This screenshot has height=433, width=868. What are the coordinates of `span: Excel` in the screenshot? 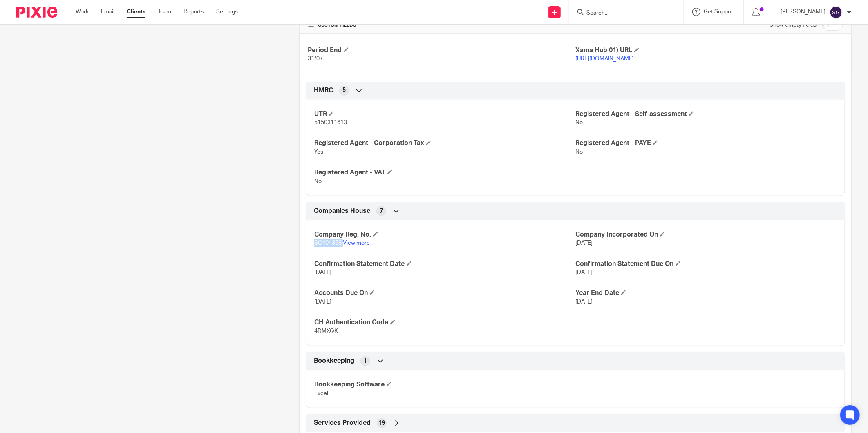 It's located at (321, 393).